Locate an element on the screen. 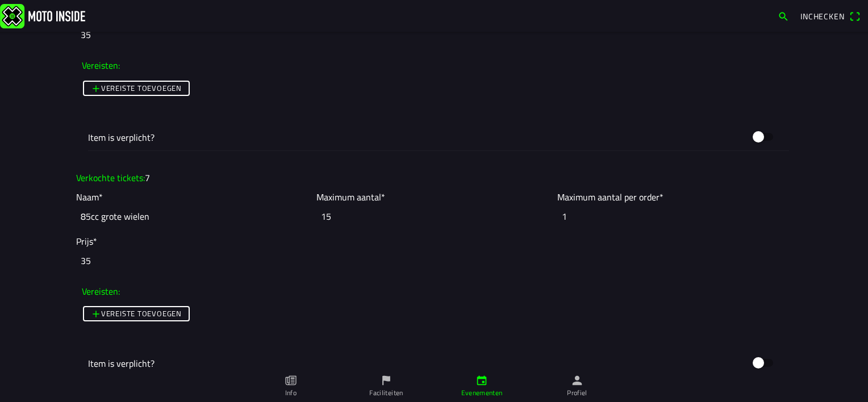 The width and height of the screenshot is (868, 402). ion-icon: person is located at coordinates (577, 381).